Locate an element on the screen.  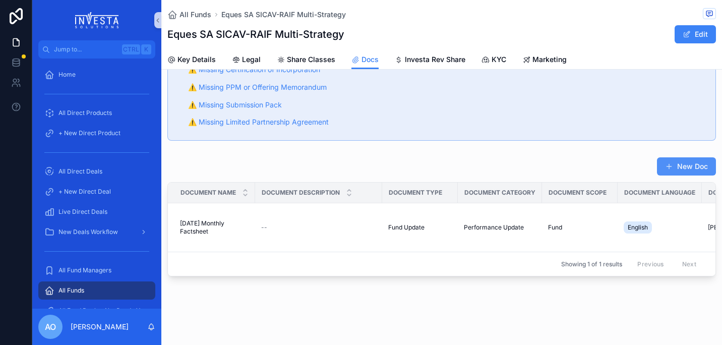
button: Jump to...CtrlK is located at coordinates (97, 49).